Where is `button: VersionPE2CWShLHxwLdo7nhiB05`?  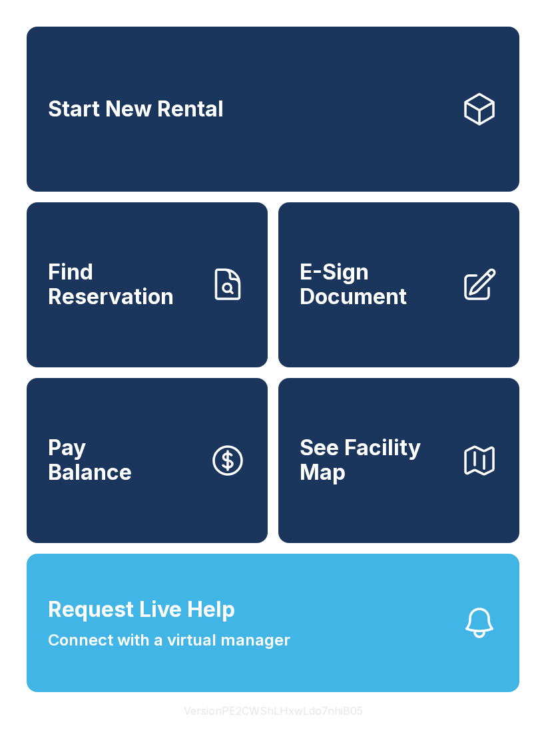
button: VersionPE2CWShLHxwLdo7nhiB05 is located at coordinates (273, 711).